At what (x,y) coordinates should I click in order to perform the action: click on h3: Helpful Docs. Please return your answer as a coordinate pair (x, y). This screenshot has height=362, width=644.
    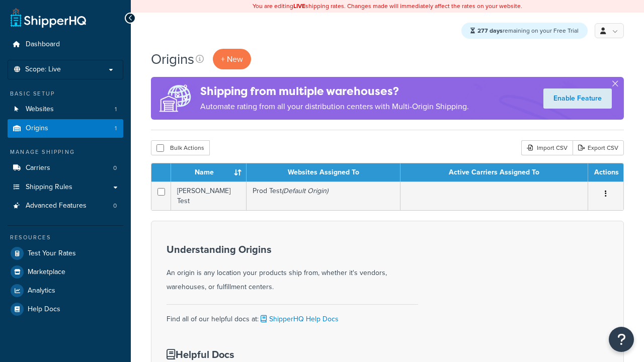
    Looking at the image, I should click on (266, 354).